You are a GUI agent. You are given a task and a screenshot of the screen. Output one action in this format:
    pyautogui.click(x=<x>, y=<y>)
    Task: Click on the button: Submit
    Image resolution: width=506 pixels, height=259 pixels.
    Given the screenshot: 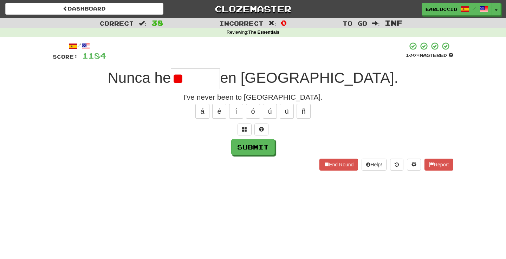 What is the action you would take?
    pyautogui.click(x=253, y=147)
    